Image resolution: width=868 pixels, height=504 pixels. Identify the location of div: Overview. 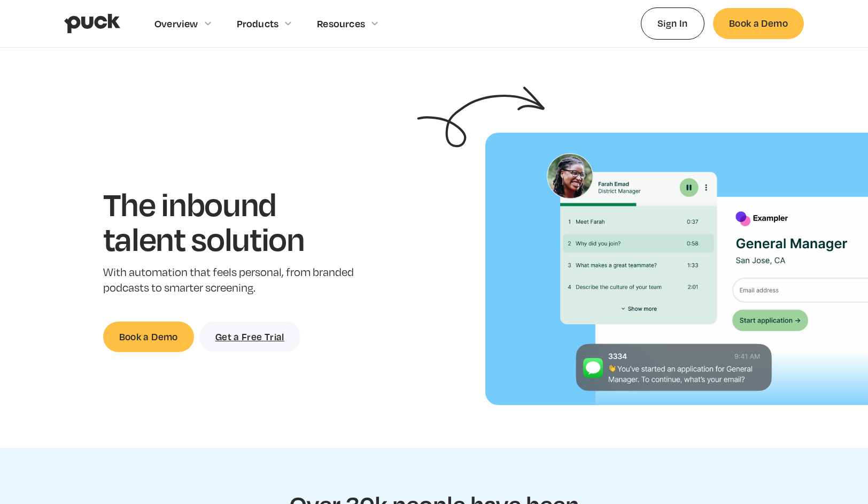
(176, 24).